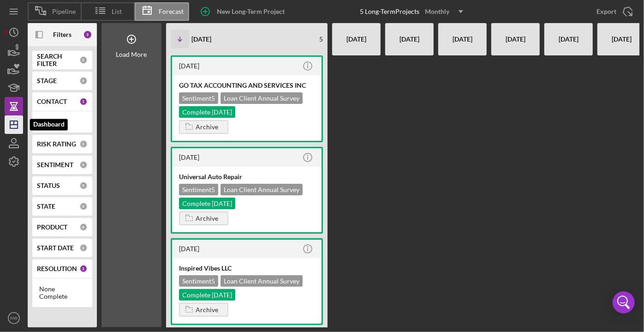 The image size is (644, 332). What do you see at coordinates (244, 12) in the screenshot?
I see `button: New Long-Term Project` at bounding box center [244, 12].